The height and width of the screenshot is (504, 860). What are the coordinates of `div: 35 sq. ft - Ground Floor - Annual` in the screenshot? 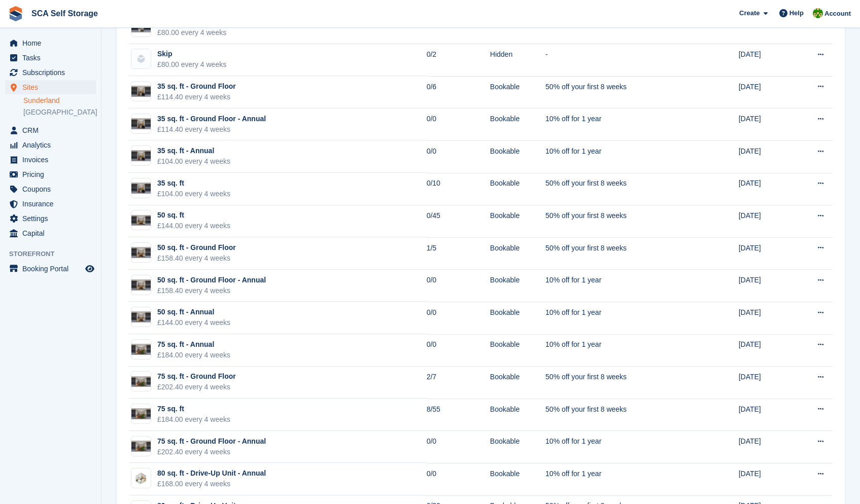 It's located at (212, 119).